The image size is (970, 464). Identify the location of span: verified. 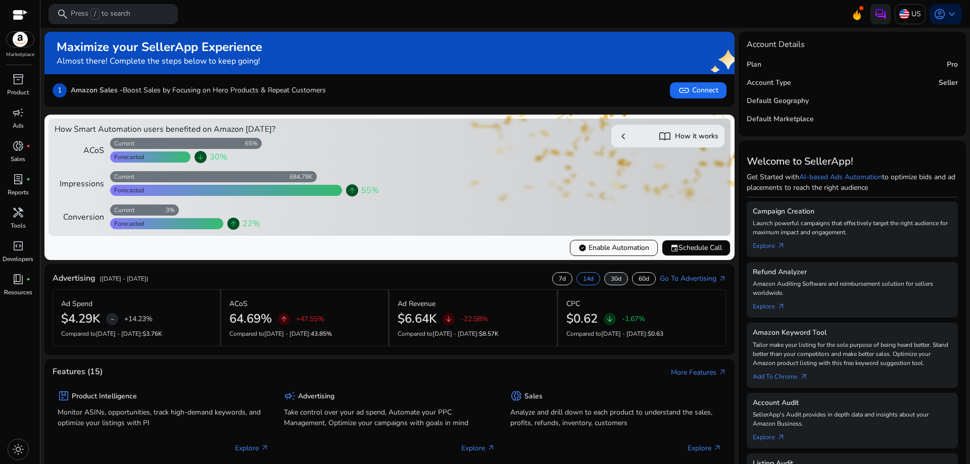
(582, 248).